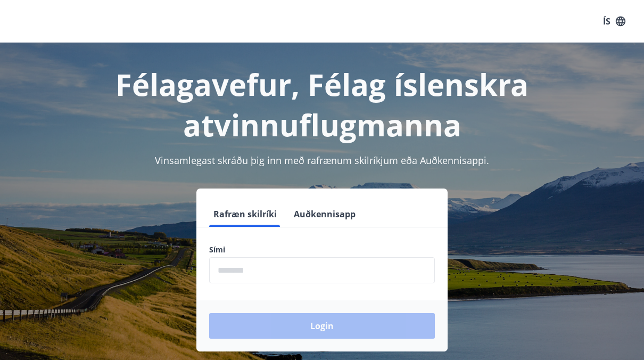 The width and height of the screenshot is (644, 360). What do you see at coordinates (615, 21) in the screenshot?
I see `button: ÍS` at bounding box center [615, 21].